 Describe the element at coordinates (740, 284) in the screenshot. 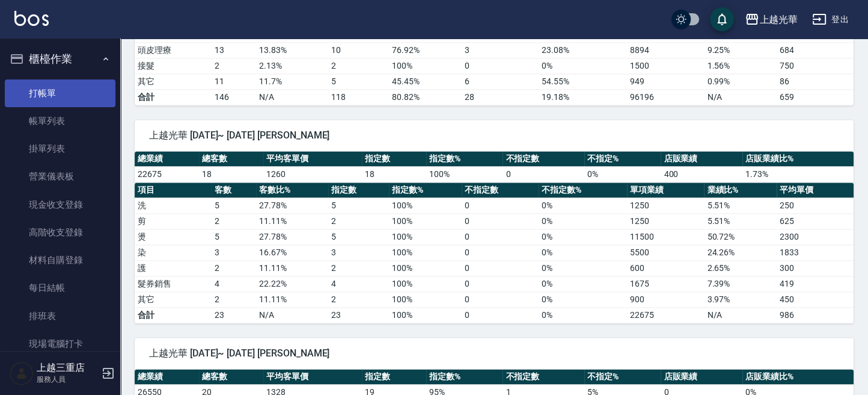

I see `td: 7.39 %` at that location.